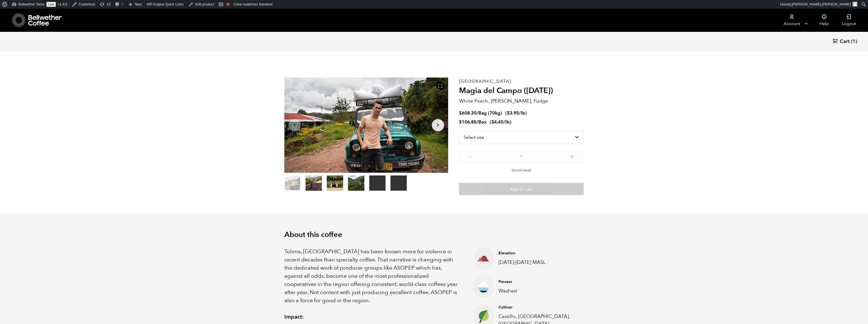 Image resolution: width=868 pixels, height=324 pixels. Describe the element at coordinates (845, 41) in the screenshot. I see `a: Cart (1)` at that location.